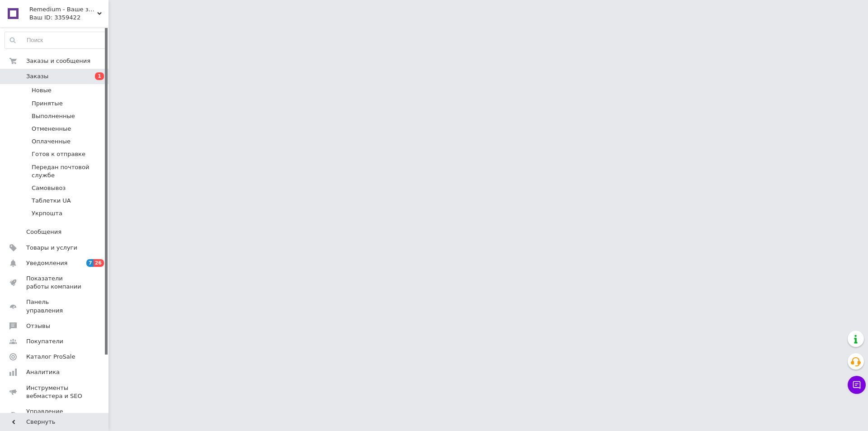 The image size is (868, 431). What do you see at coordinates (68, 171) in the screenshot?
I see `span: Передан почтовой службе` at bounding box center [68, 171].